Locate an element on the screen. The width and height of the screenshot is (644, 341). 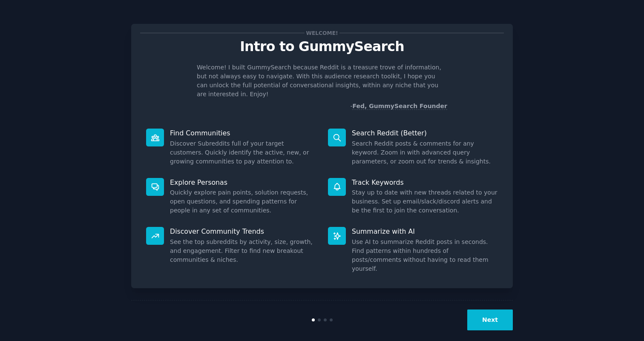
p: Intro to GummySearch is located at coordinates (322, 46).